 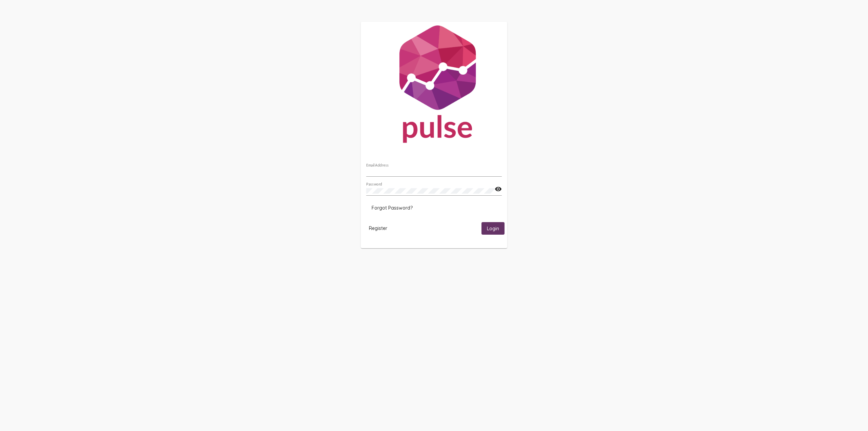 I want to click on span: Forgot Password?, so click(x=392, y=208).